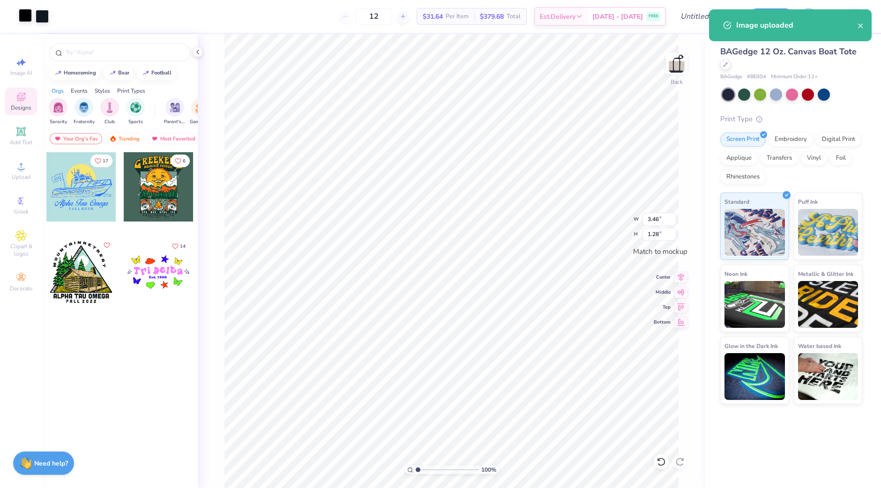  What do you see at coordinates (201, 107) in the screenshot?
I see `img: Game Day Image` at bounding box center [201, 107].